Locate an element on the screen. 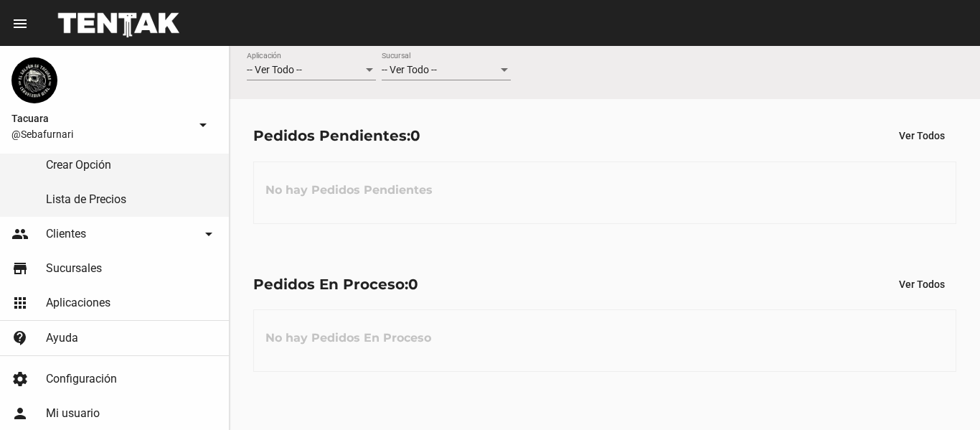  mat-icon: apps is located at coordinates (20, 303).